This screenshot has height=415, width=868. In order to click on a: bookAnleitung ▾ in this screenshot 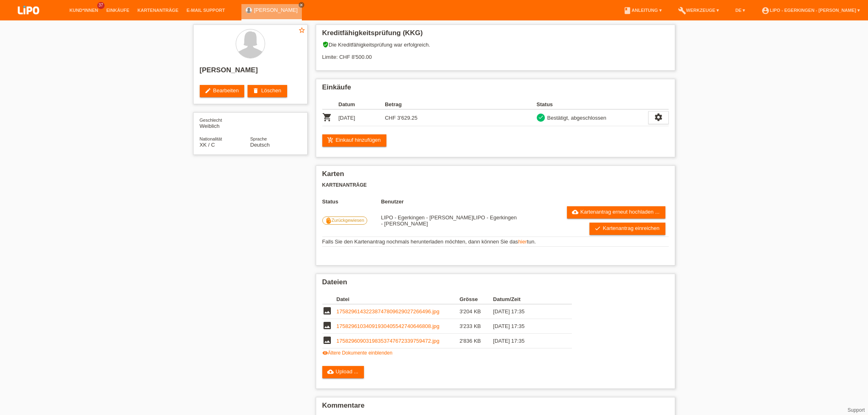, I will do `click(642, 10)`.